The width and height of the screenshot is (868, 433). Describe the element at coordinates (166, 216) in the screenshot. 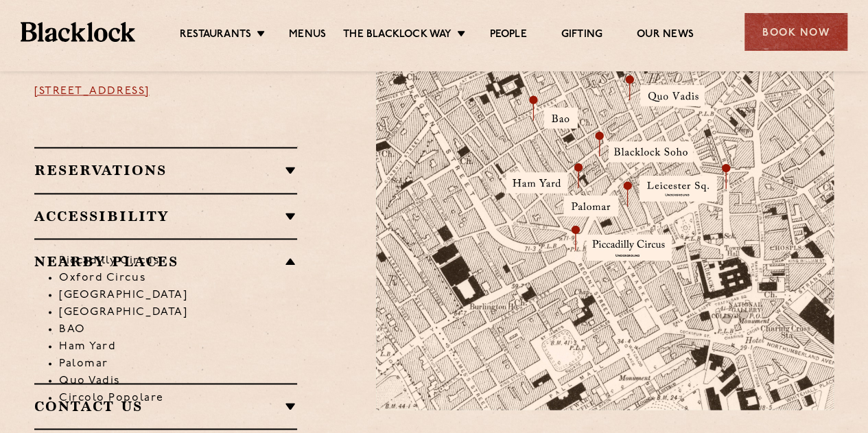

I see `h2: Accessibility` at that location.